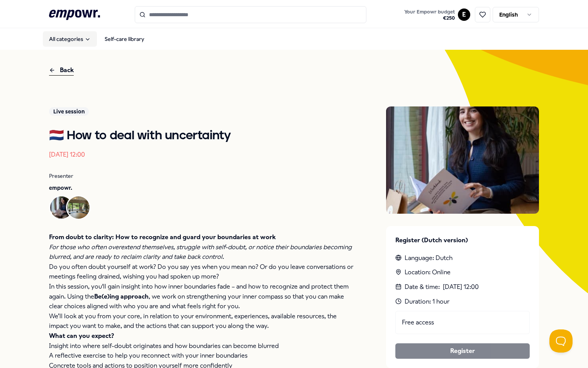  What do you see at coordinates (70, 39) in the screenshot?
I see `button: All categories` at bounding box center [70, 39].